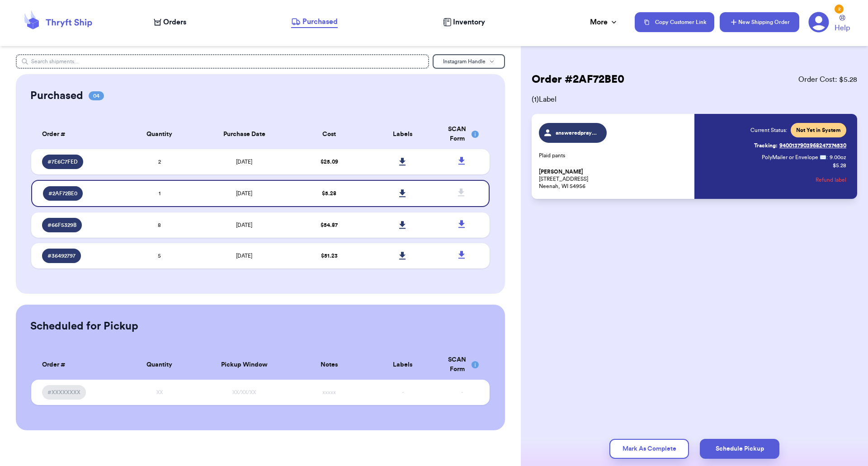  I want to click on span: 2, so click(159, 162).